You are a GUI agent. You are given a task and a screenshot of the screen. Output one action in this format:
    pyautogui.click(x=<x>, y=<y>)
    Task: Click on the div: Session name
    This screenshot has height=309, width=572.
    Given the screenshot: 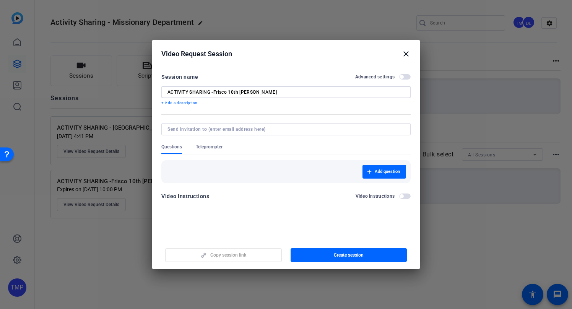 What is the action you would take?
    pyautogui.click(x=180, y=77)
    